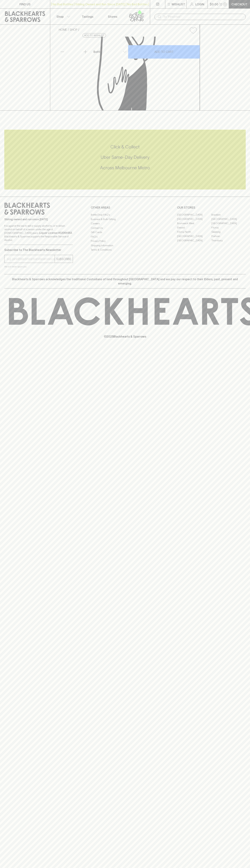 This screenshot has width=250, height=868. I want to click on h5: Click & Collect, so click(125, 147).